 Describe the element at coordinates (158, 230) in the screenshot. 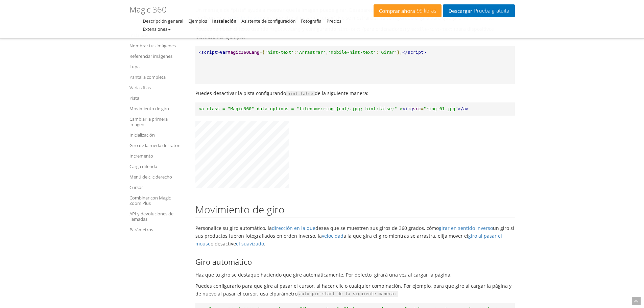

I see `a: Parámetros` at that location.